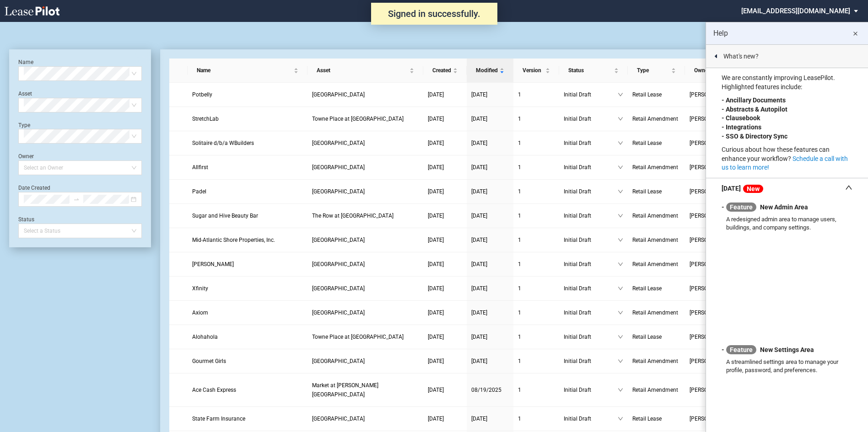 The width and height of the screenshot is (868, 432). I want to click on span: to, so click(77, 200).